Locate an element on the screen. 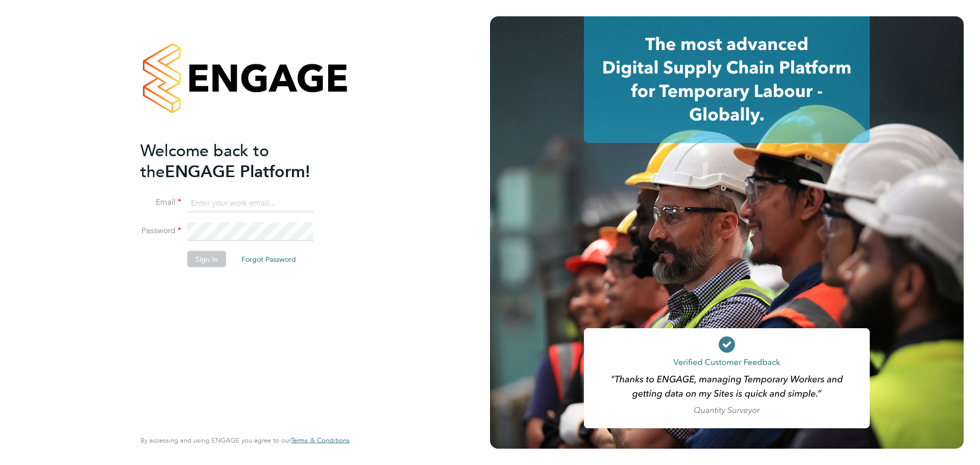  span: Terms & Conditions is located at coordinates (320, 440).